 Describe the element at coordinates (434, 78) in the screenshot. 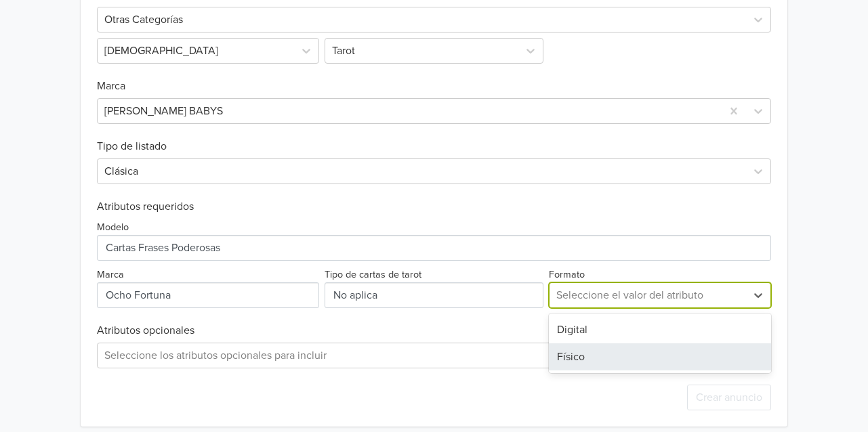

I see `h6: Marca` at that location.